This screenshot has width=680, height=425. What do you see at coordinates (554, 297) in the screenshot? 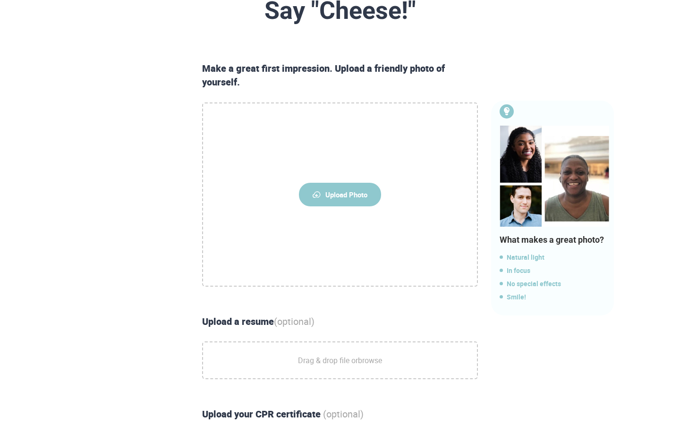
I see `span: Smile!` at bounding box center [554, 297].